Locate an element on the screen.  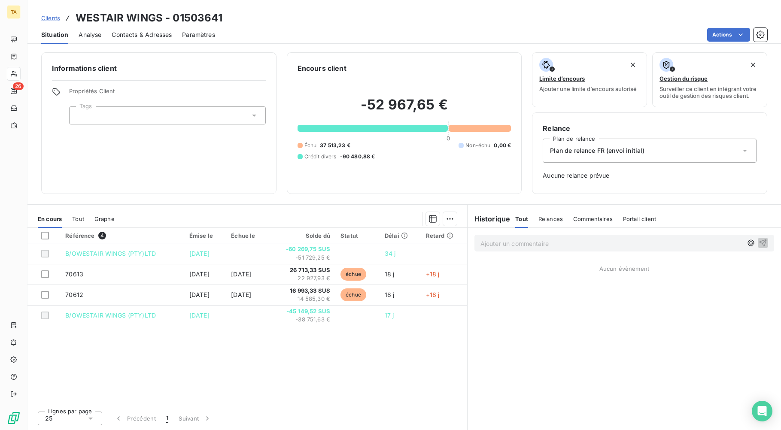
button: Suivant is located at coordinates (195, 418).